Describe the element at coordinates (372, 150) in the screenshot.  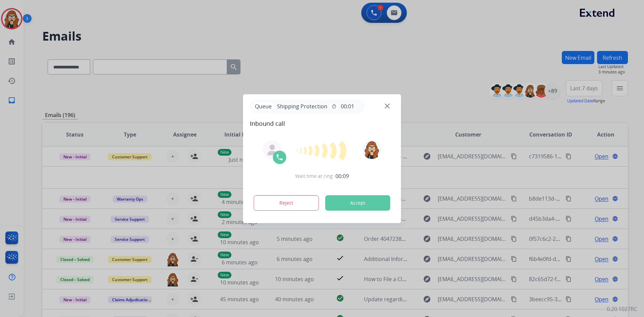
I see `img: avatar` at that location.